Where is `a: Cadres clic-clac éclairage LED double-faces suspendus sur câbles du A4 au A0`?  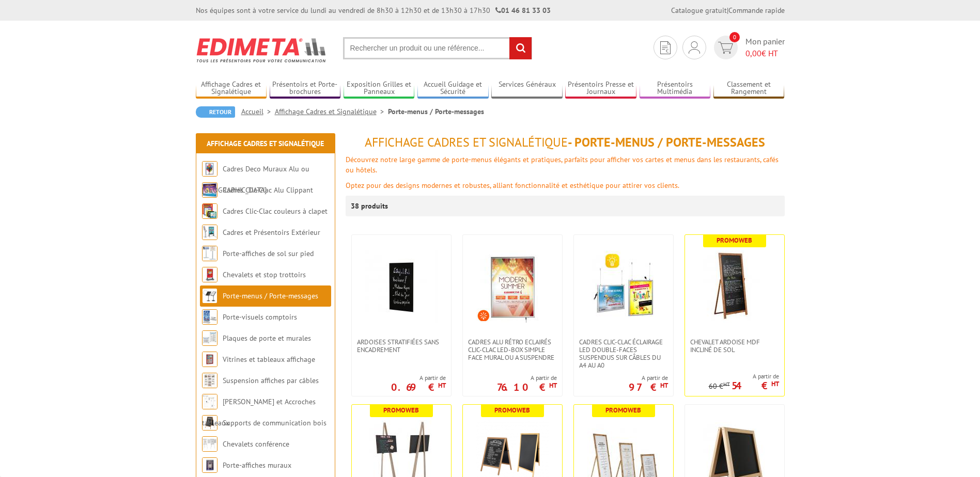 a: Cadres clic-clac éclairage LED double-faces suspendus sur câbles du A4 au A0 is located at coordinates (624, 354).